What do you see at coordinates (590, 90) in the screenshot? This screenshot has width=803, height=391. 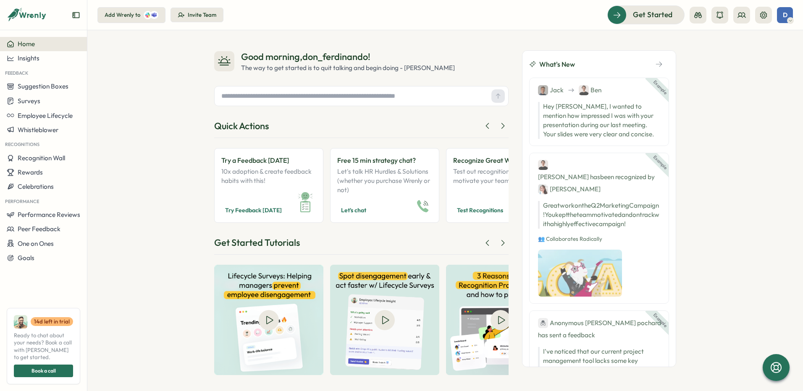 I see `div: Ben` at bounding box center [590, 90].